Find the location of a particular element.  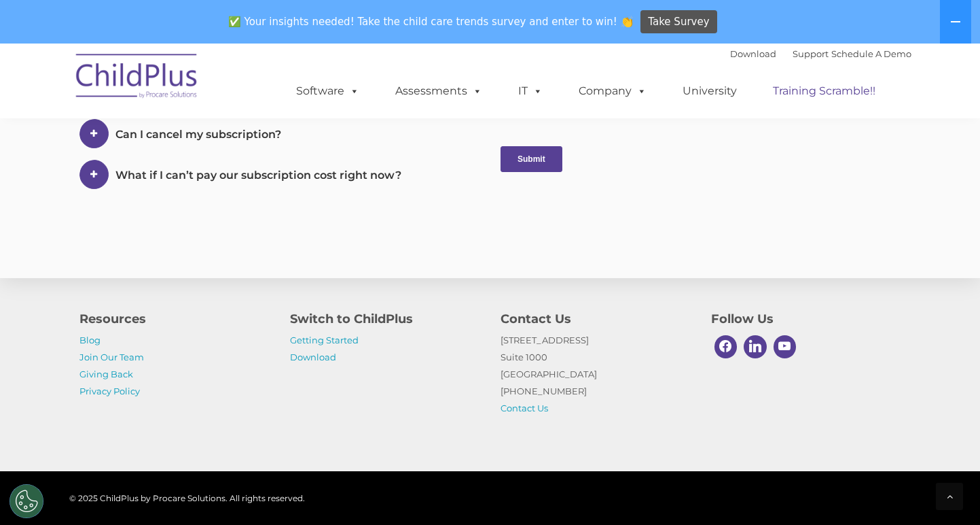

h4: Switch to ChildPlus is located at coordinates (385, 319).